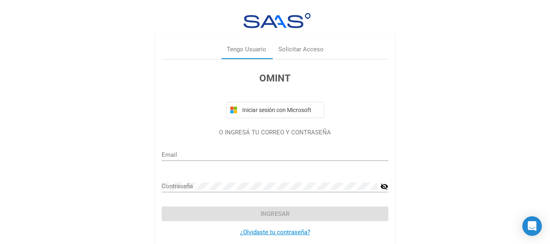 This screenshot has height=244, width=550. I want to click on h3: OMINT, so click(275, 78).